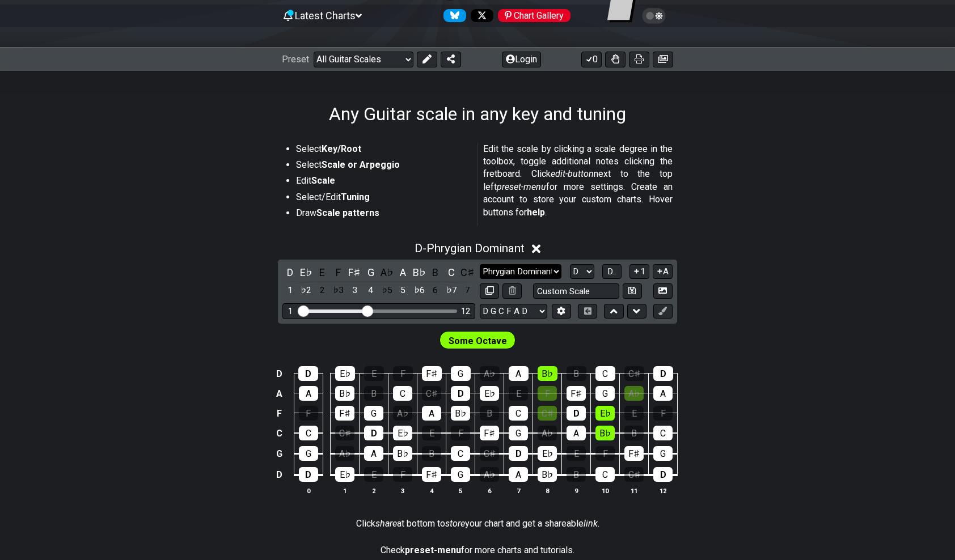  Describe the element at coordinates (361, 164) in the screenshot. I see `strong: Scale or Arpeggio` at that location.